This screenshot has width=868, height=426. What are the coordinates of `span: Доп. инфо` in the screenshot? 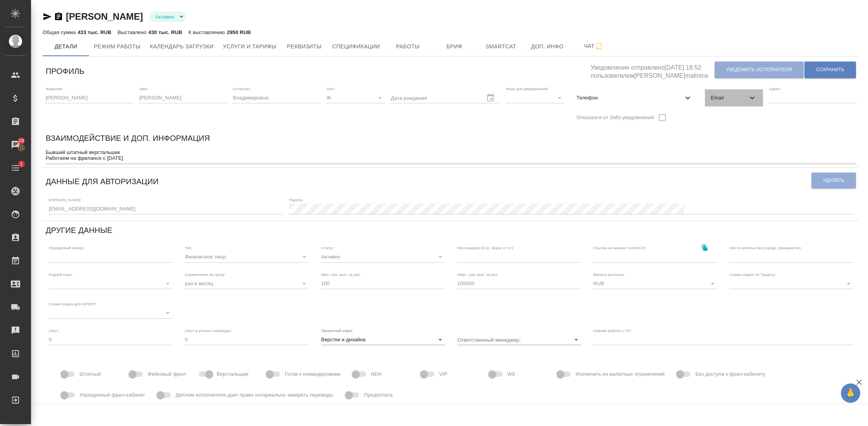 It's located at (548, 46).